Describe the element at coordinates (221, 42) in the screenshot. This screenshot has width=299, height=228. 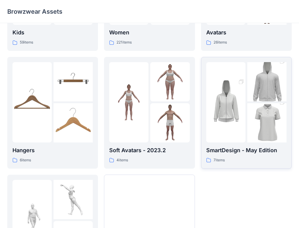
I see `p: 26 items` at that location.